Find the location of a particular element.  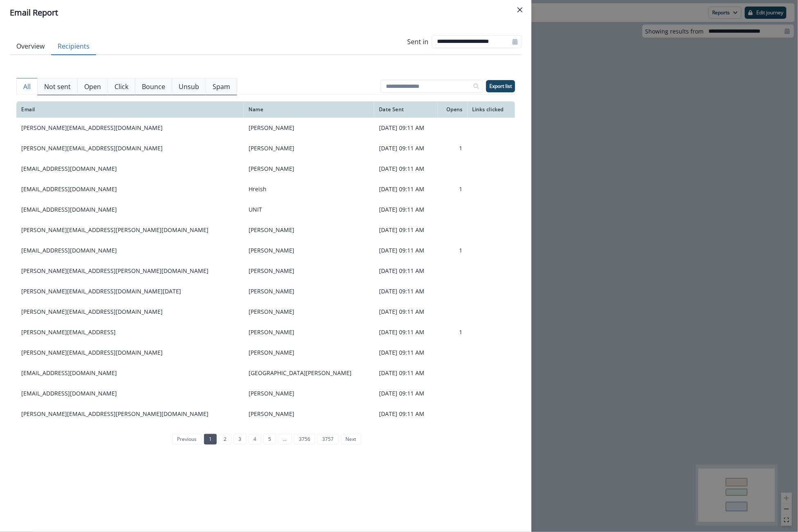

div: Date Sent is located at coordinates (406, 110).